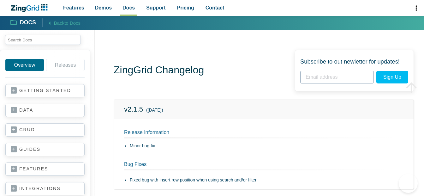 This screenshot has width=424, height=196. Describe the element at coordinates (337, 77) in the screenshot. I see `input: Email address` at that location.